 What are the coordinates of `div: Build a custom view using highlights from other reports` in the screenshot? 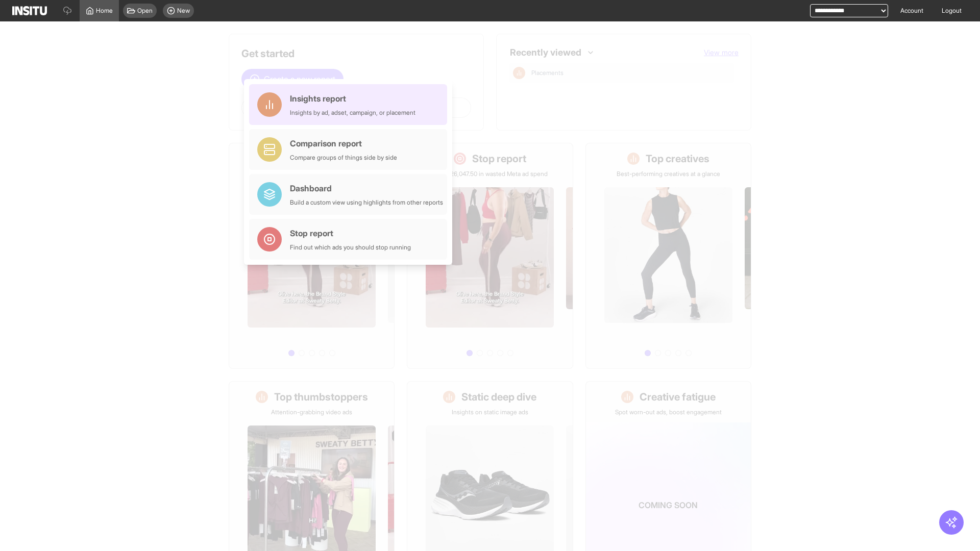 It's located at (366, 203).